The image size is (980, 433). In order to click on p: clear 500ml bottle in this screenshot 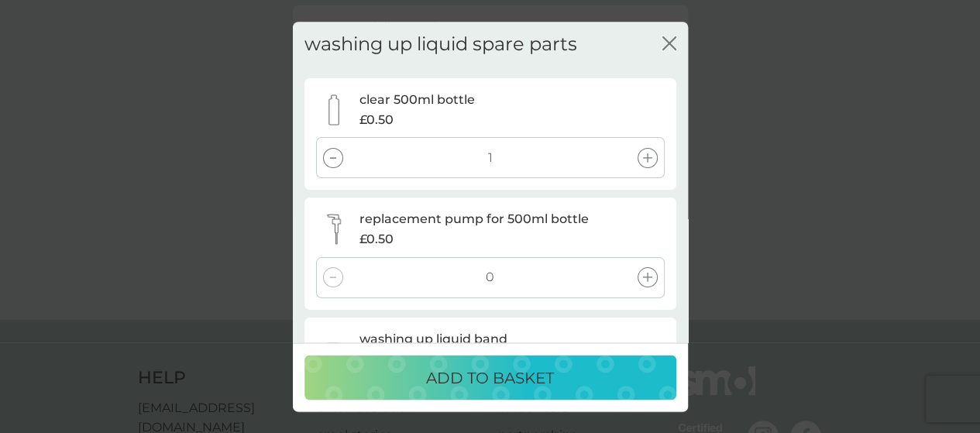, I will do `click(417, 101)`.